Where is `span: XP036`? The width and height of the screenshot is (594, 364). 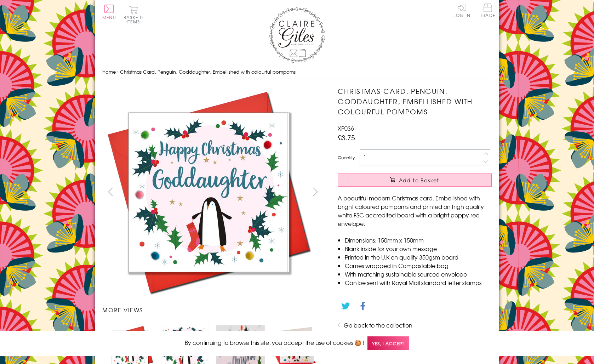 span: XP036 is located at coordinates (346, 128).